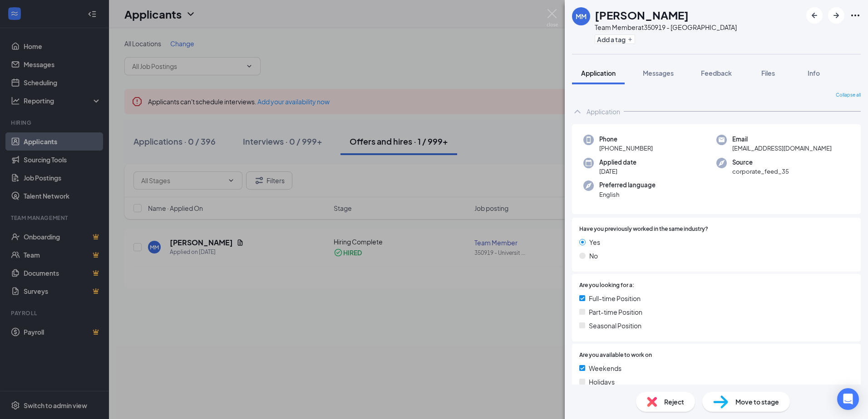 The height and width of the screenshot is (419, 868). Describe the element at coordinates (614, 39) in the screenshot. I see `button: PlusAdd a tag` at that location.